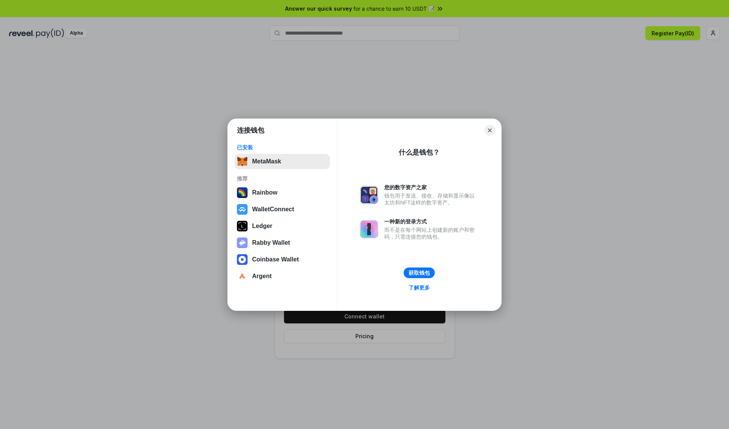  What do you see at coordinates (282, 276) in the screenshot?
I see `button: Argent` at bounding box center [282, 276].